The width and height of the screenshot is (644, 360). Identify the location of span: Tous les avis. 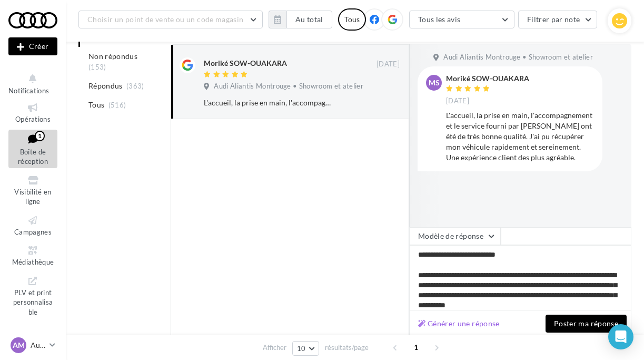
(440, 19).